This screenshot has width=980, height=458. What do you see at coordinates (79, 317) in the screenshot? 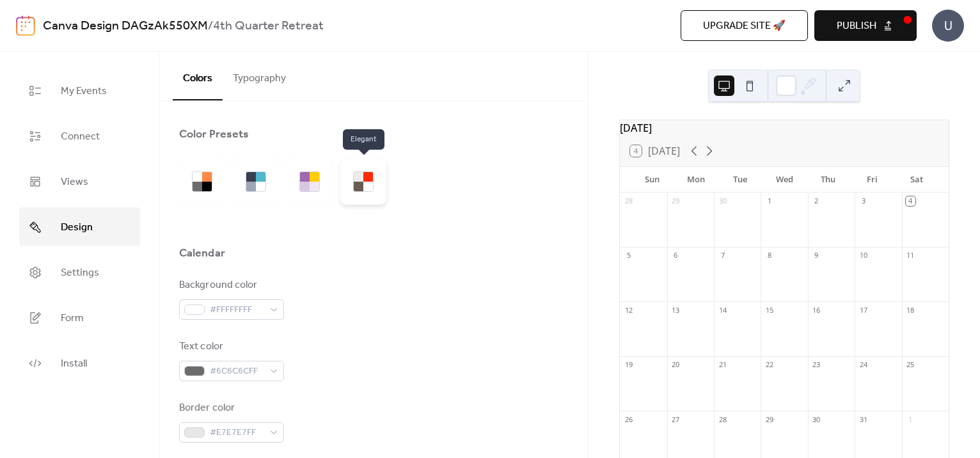
I see `a: Form` at bounding box center [79, 317].